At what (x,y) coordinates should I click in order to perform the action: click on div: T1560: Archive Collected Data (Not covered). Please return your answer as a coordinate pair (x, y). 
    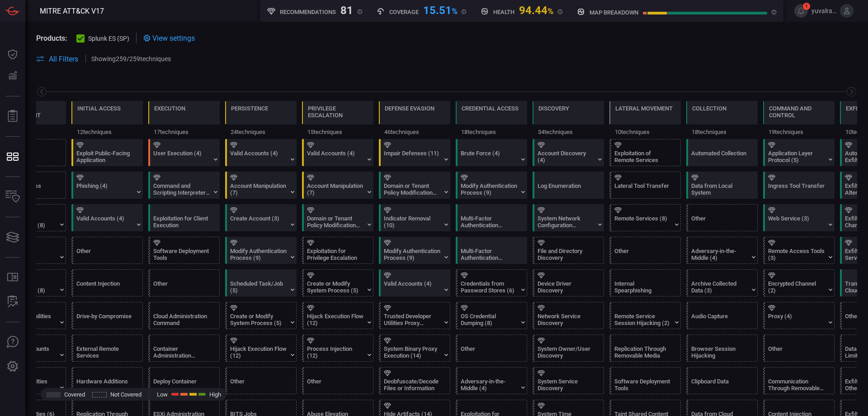
    Looking at the image, I should click on (722, 283).